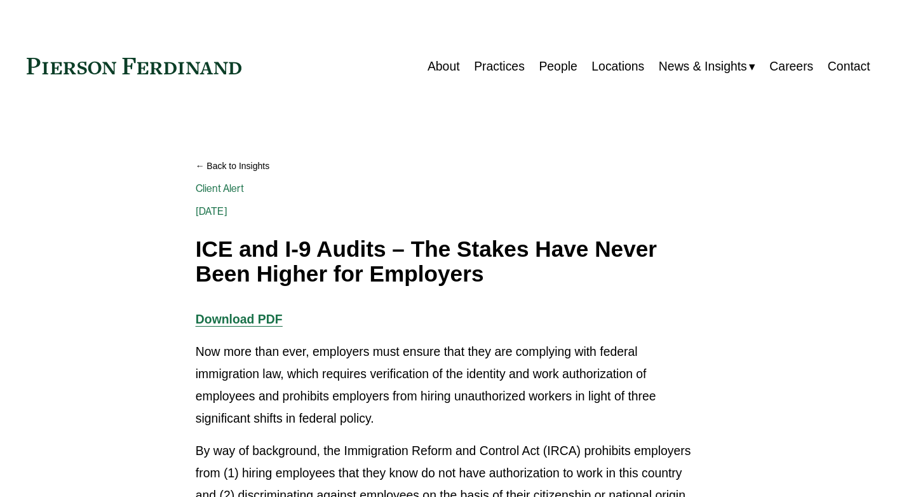 Image resolution: width=897 pixels, height=497 pixels. I want to click on strong: Download PDF, so click(239, 319).